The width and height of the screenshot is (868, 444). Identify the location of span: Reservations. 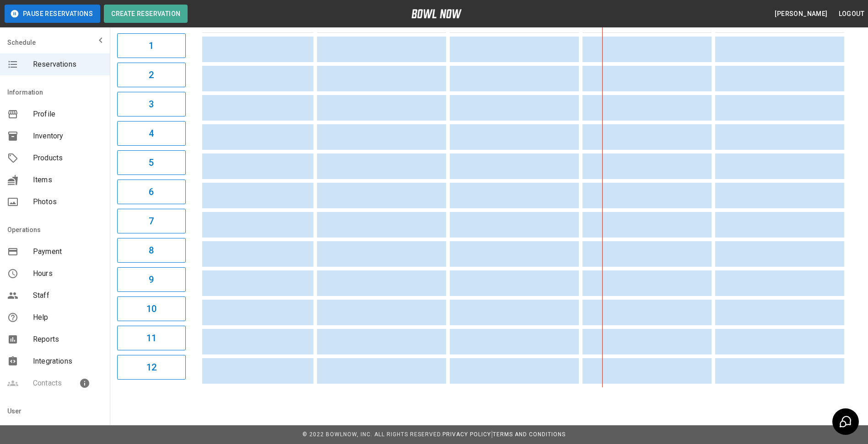
(67, 65).